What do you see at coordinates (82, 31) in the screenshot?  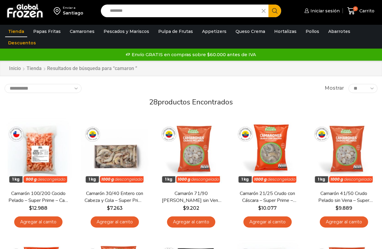 I see `a: Camarones` at bounding box center [82, 31].